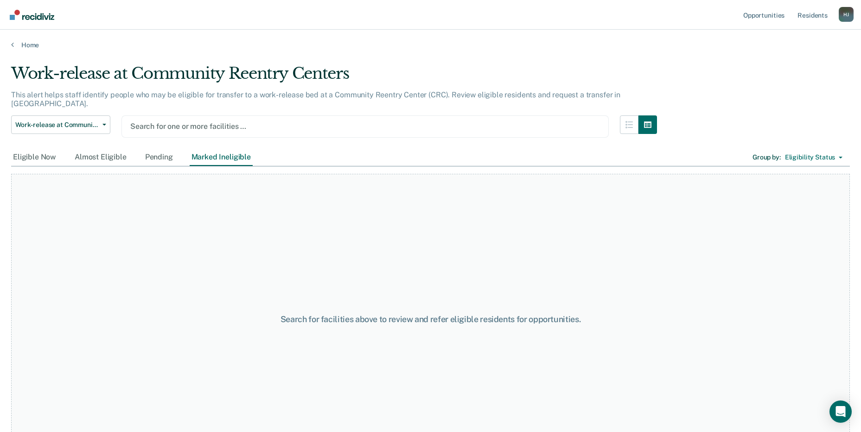 This screenshot has width=861, height=432. I want to click on div: Search for facilities above to review and refer eligible residents for opportunities., so click(431, 320).